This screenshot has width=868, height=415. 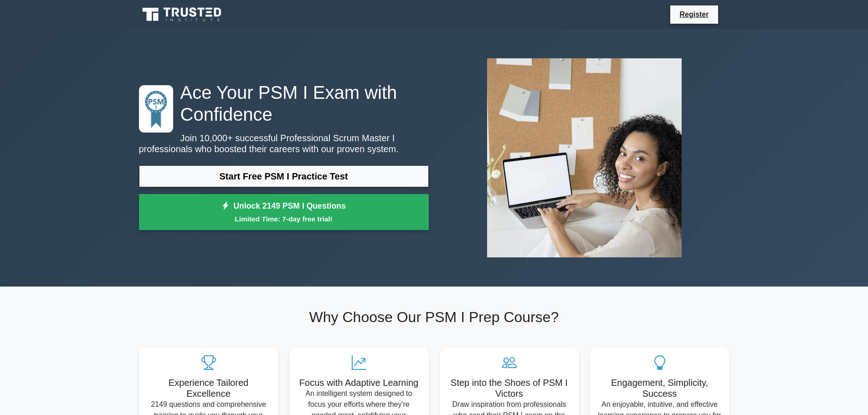 I want to click on a: Start Free PSM I Practice Test, so click(x=284, y=176).